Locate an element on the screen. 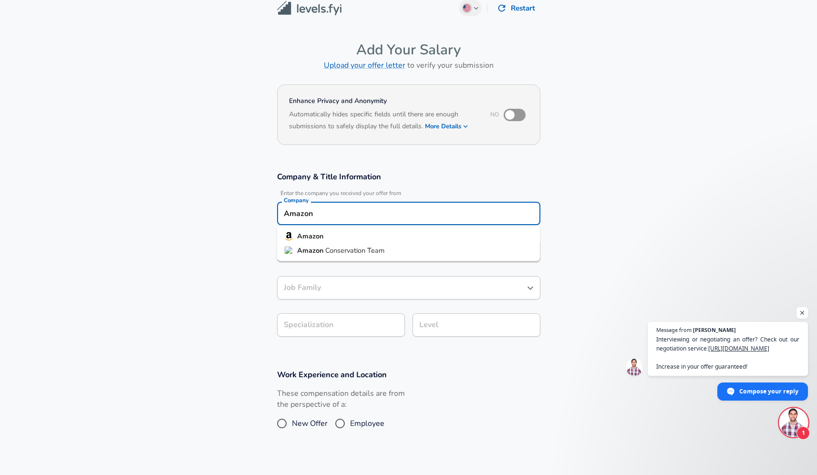 This screenshot has width=817, height=475. span: Interviewing or negotiating an offer? Check out our negotiation service: Increase in your offer g... is located at coordinates (728, 353).